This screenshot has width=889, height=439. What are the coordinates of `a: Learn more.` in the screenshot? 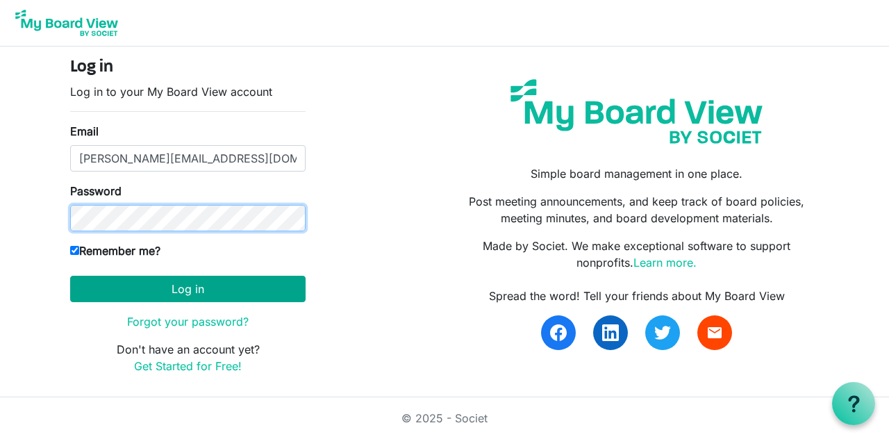 It's located at (665, 263).